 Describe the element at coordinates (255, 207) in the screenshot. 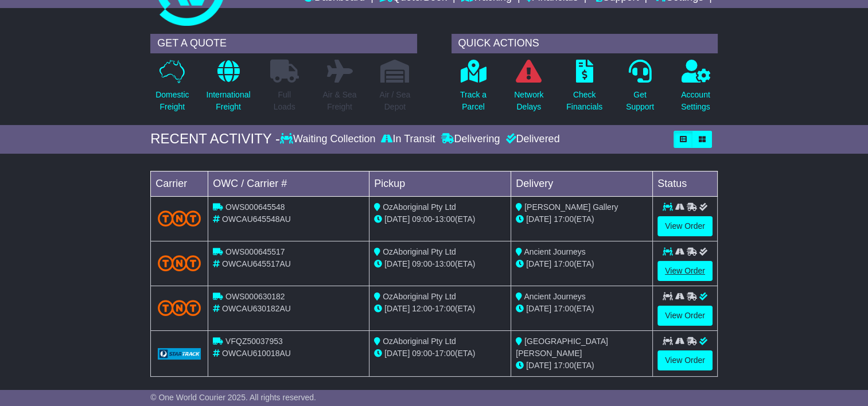

I see `span: OWS000645548` at that location.